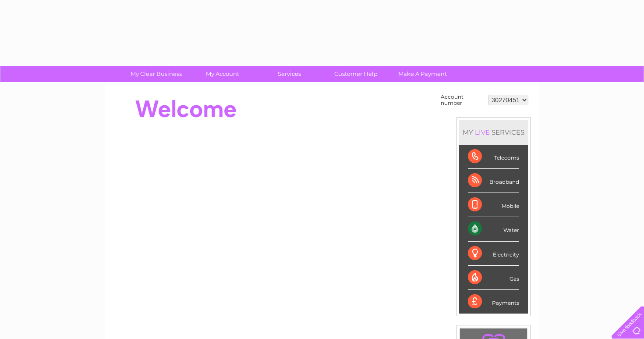 This screenshot has width=644, height=339. Describe the element at coordinates (222, 74) in the screenshot. I see `a: My Account` at that location.